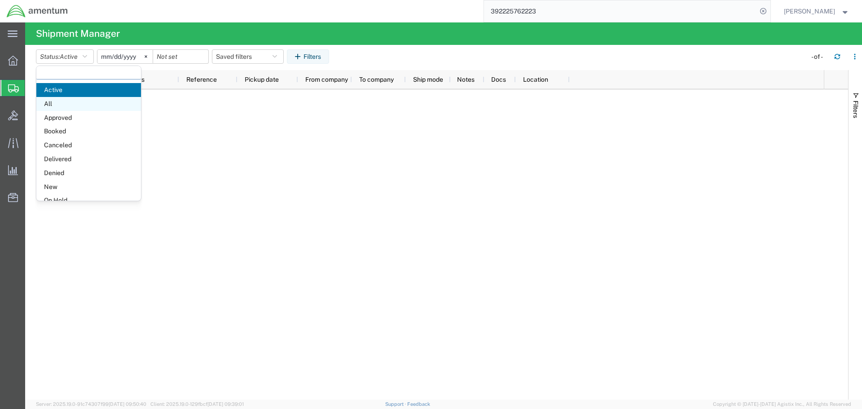 The image size is (862, 409). Describe the element at coordinates (248, 57) in the screenshot. I see `button: Saved filters` at that location.